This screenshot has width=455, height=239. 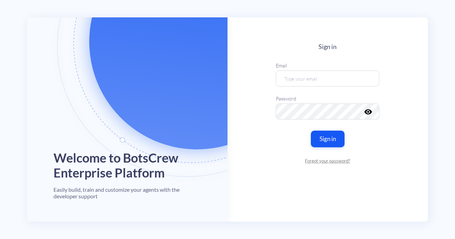 What do you see at coordinates (327, 139) in the screenshot?
I see `button: Sign in` at bounding box center [327, 139].